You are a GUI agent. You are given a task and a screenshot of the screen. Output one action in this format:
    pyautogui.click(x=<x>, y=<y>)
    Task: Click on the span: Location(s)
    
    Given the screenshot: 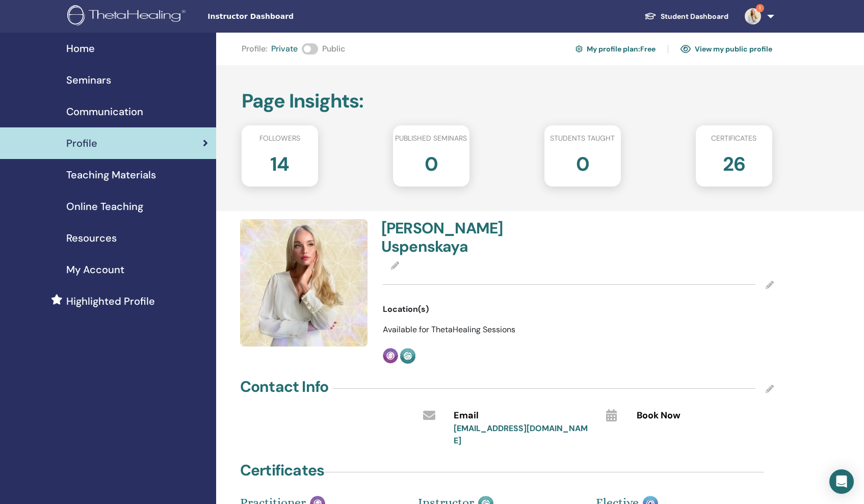 What is the action you would take?
    pyautogui.click(x=406, y=310)
    